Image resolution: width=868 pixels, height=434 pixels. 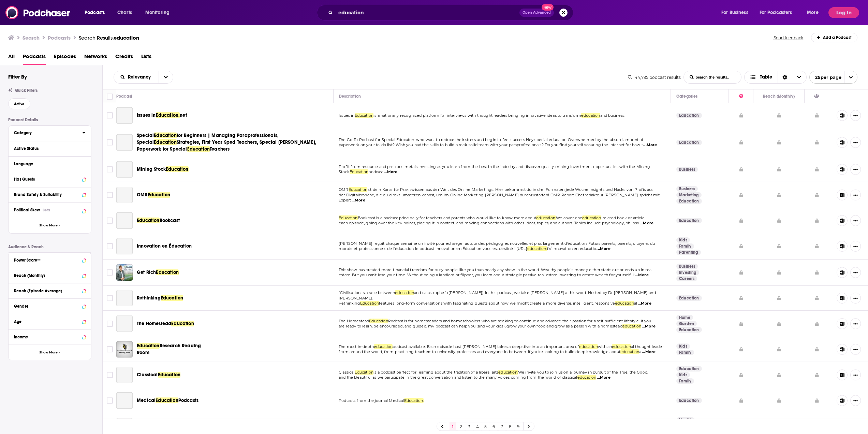 I want to click on span: For Podcasters, so click(x=776, y=13).